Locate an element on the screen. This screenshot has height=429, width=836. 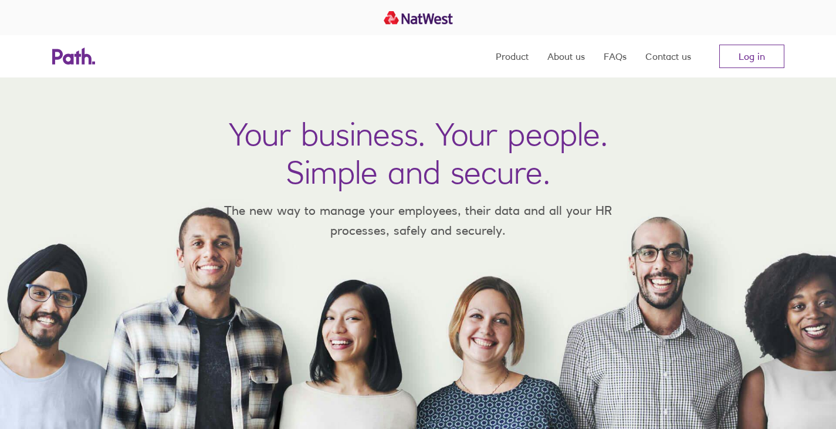
p: The new way to manage your employees, their data and all your HR processes, safely and securely. is located at coordinates (418, 220).